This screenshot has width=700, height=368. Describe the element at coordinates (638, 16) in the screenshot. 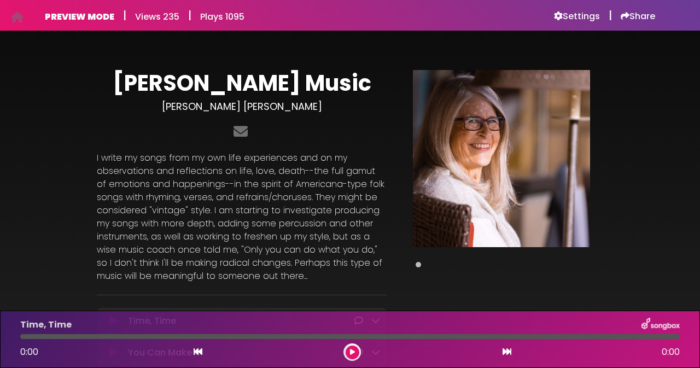

I see `a: Share` at that location.